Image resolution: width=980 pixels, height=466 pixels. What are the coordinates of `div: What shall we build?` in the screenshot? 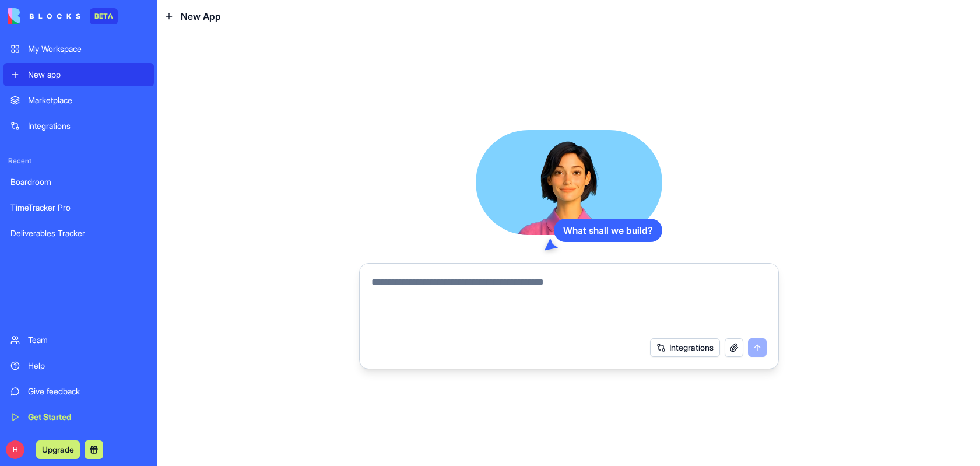 It's located at (608, 231).